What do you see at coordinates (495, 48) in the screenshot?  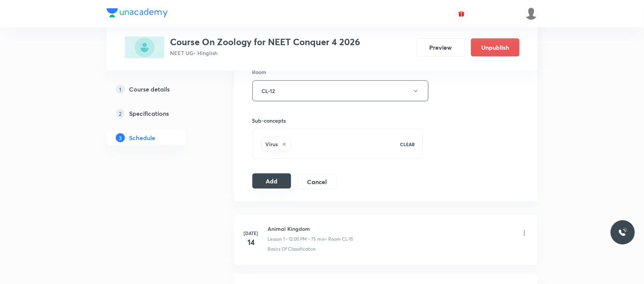 I see `button: Unpublish` at bounding box center [495, 48].